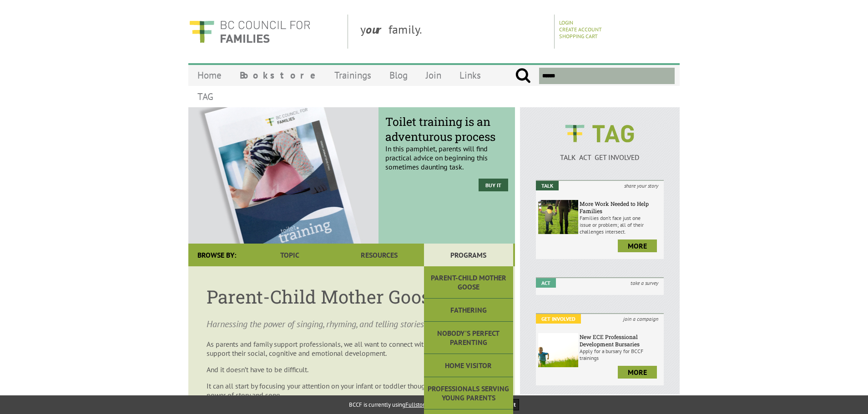 The width and height of the screenshot is (868, 414). I want to click on strong: our, so click(377, 29).